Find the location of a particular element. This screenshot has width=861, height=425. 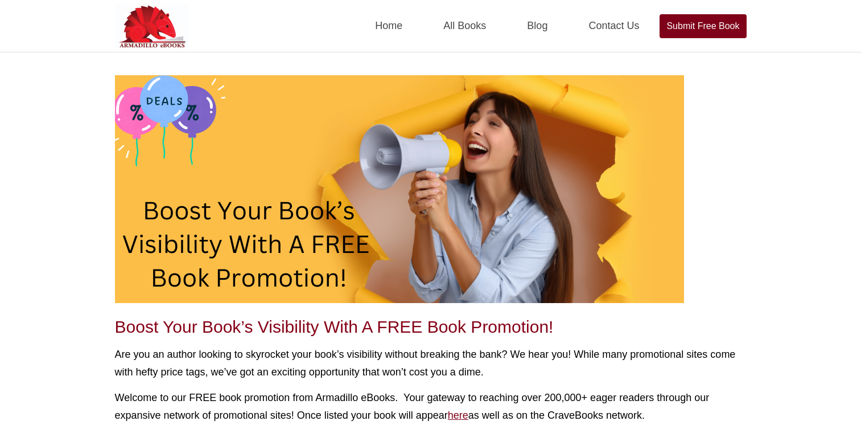

a: Boost Your Book’s Visibility With A FREE Book Promotion! is located at coordinates (334, 326).